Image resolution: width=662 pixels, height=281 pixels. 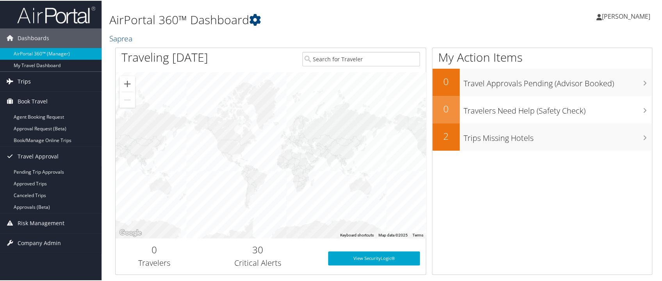 I want to click on button: Zoom in, so click(x=127, y=83).